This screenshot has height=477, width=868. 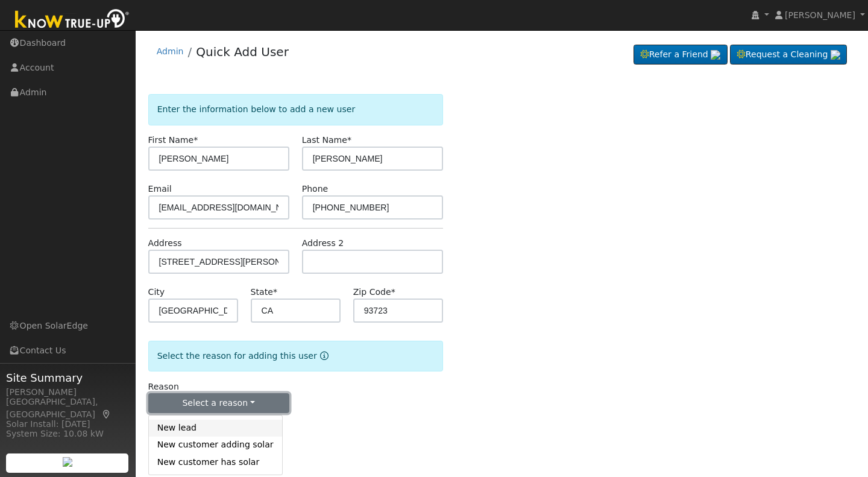 What do you see at coordinates (219, 403) in the screenshot?
I see `button: Select a reason` at bounding box center [219, 403].